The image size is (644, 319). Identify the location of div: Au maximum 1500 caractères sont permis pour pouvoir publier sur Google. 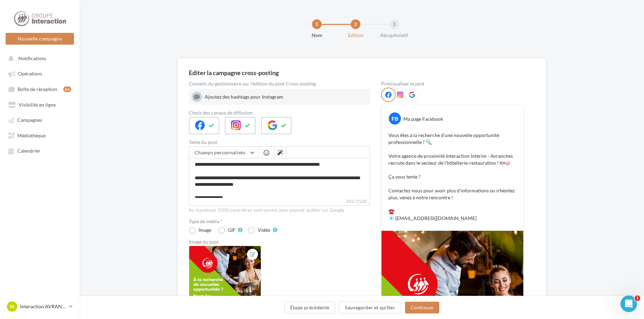
(280, 210).